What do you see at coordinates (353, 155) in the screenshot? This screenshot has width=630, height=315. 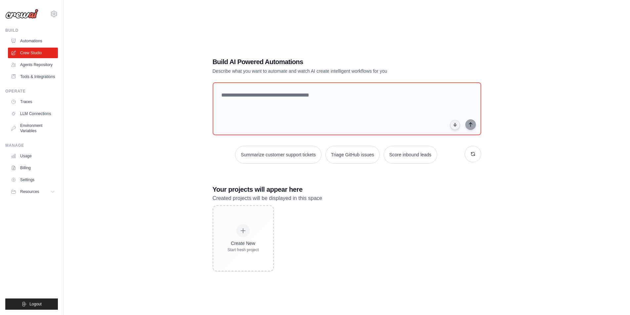 I see `button: Triage GitHub issues` at bounding box center [353, 155].